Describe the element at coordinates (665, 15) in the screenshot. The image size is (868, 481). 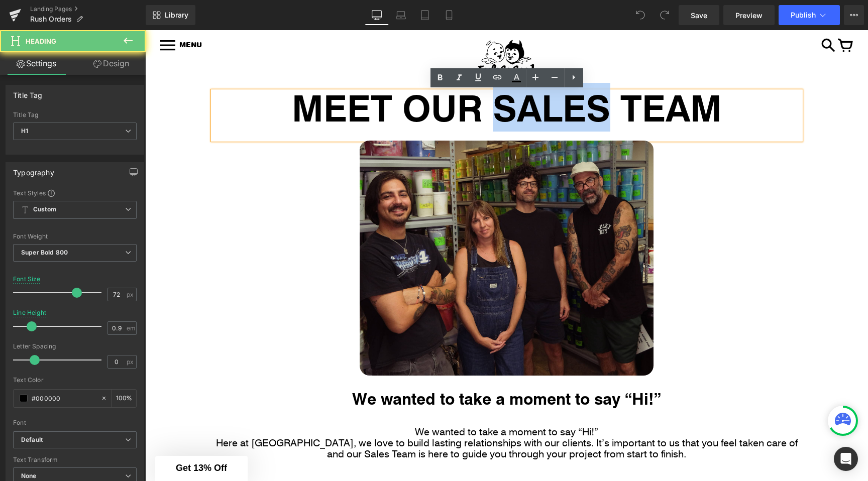
I see `button: Redo` at that location.